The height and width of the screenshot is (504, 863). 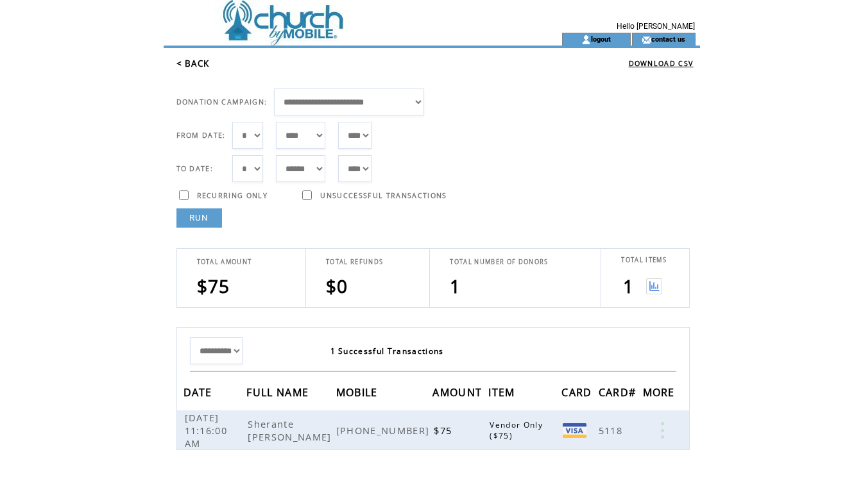 I want to click on span: CARD, so click(x=578, y=394).